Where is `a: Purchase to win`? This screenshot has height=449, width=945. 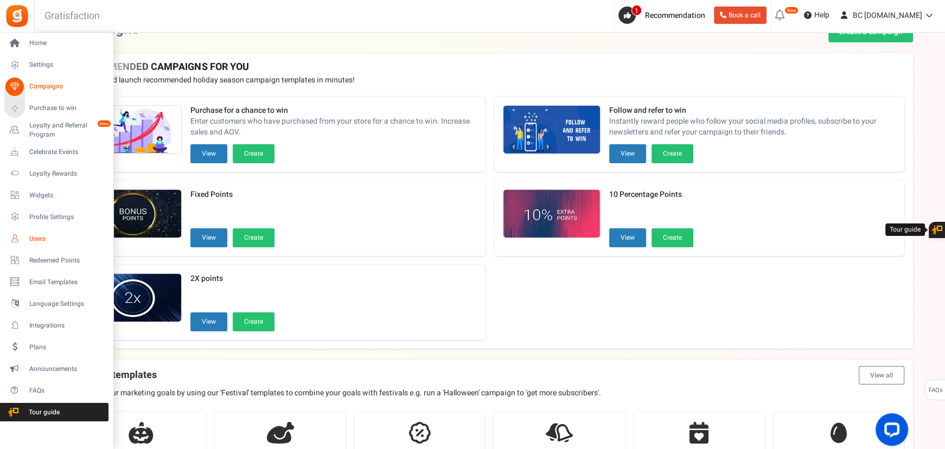
a: Purchase to win is located at coordinates (56, 108).